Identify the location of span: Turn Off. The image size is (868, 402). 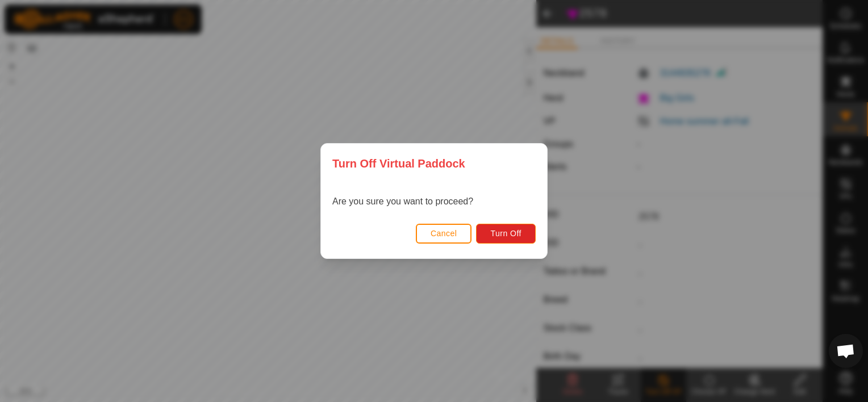
(506, 233).